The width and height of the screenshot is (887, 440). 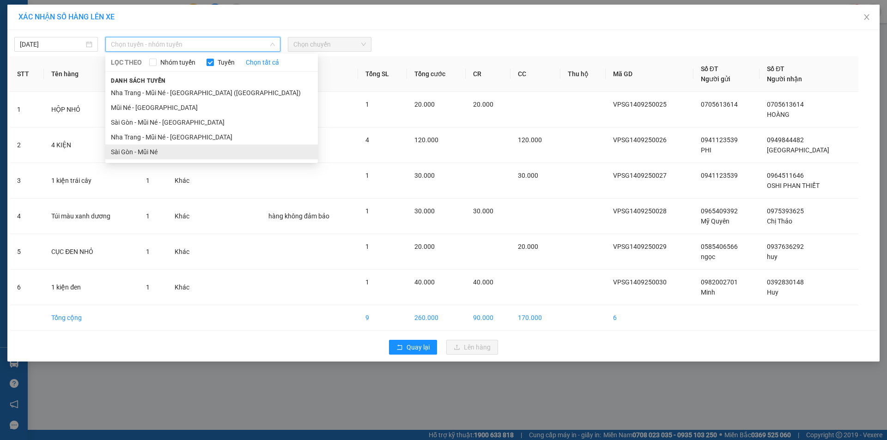 I want to click on span: Người gửi, so click(x=716, y=79).